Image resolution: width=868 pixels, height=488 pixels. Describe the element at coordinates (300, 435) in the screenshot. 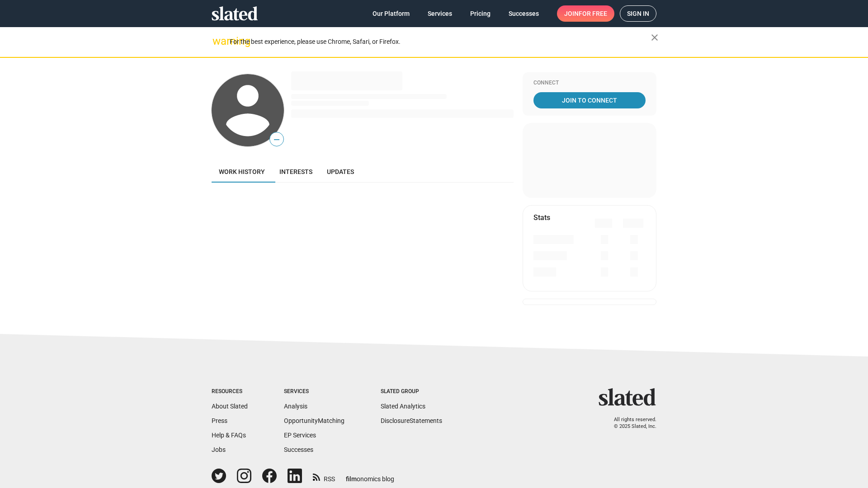

I see `a: EP Services` at that location.